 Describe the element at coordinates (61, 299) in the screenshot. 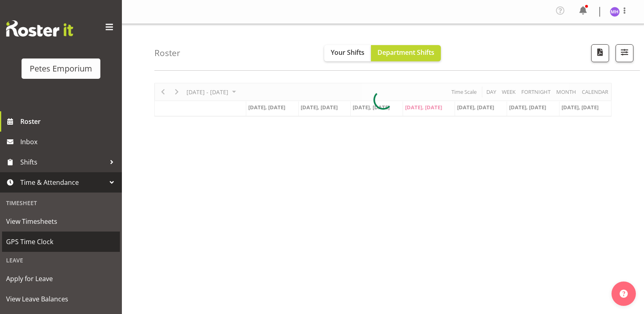

I see `a: View Leave Balances` at that location.